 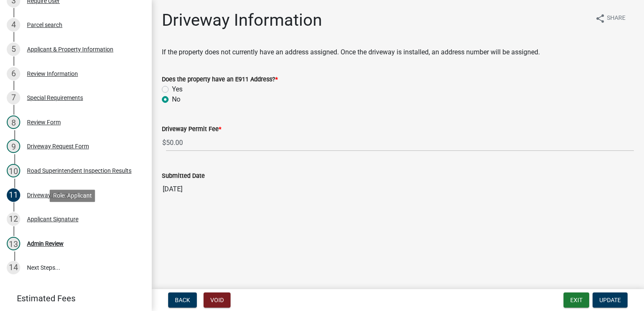 I want to click on div: Special Requirements, so click(x=55, y=98).